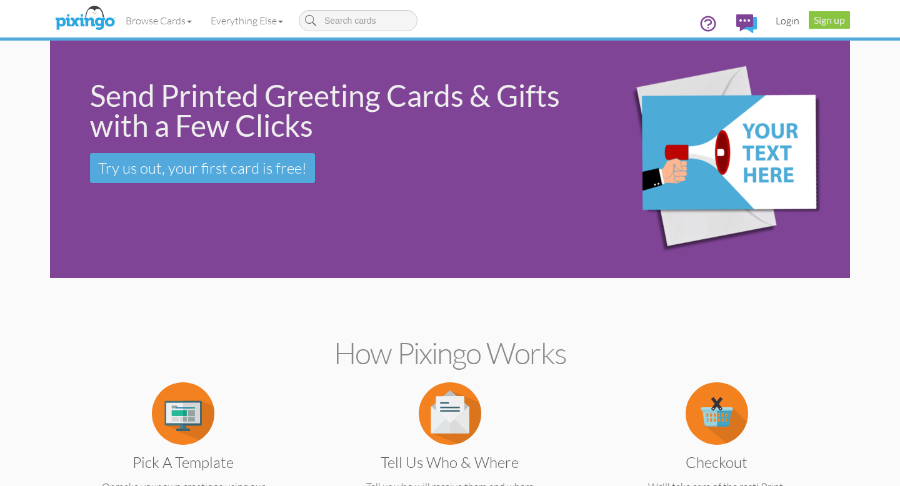 The height and width of the screenshot is (486, 900). I want to click on a: Browse Cards, so click(159, 21).